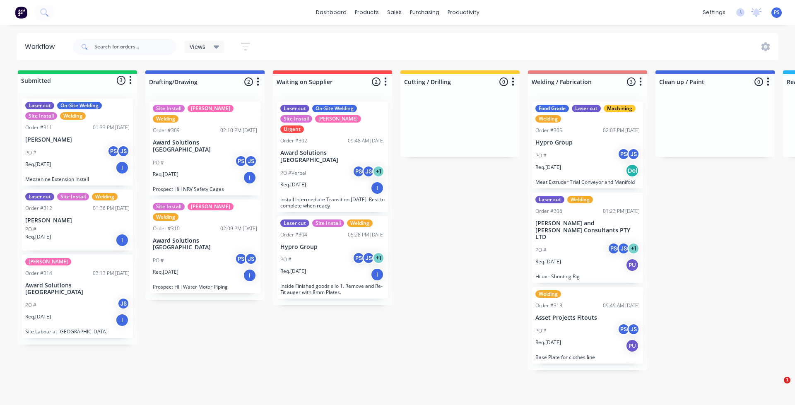  I want to click on div: Order #302, so click(293, 141).